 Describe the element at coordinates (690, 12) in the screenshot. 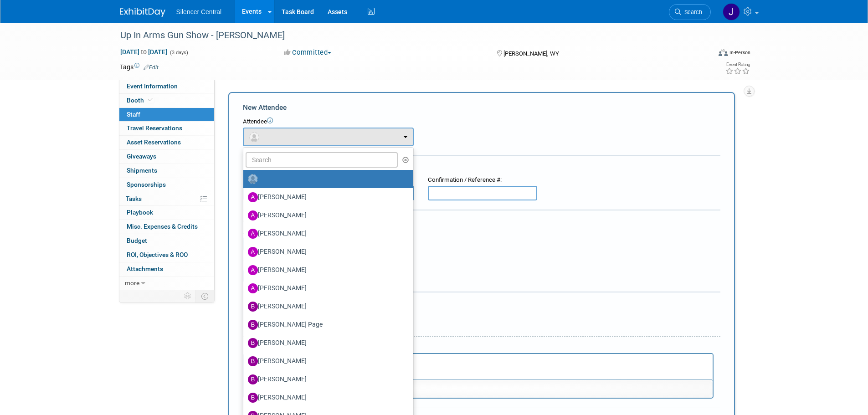

I see `a: Search` at that location.